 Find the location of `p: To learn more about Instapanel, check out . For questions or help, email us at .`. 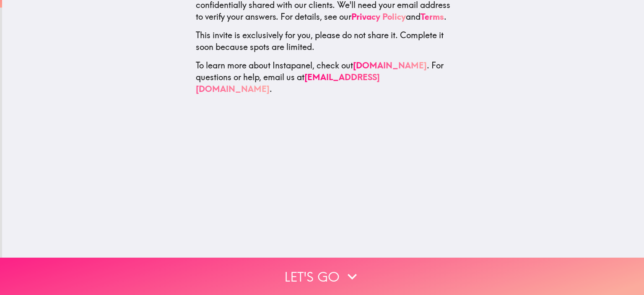

p: To learn more about Instapanel, check out . For questions or help, email us at . is located at coordinates (323, 77).